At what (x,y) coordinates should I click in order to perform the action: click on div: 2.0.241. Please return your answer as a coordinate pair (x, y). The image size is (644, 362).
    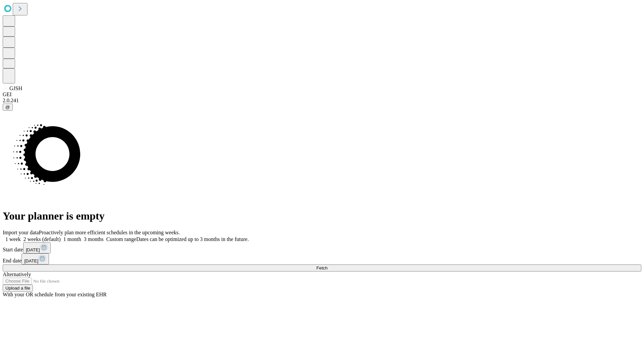
    Looking at the image, I should click on (322, 101).